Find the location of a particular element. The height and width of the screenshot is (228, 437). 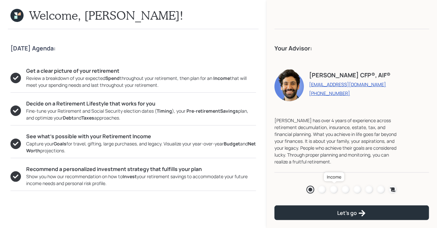

b: Goals is located at coordinates (60, 143).